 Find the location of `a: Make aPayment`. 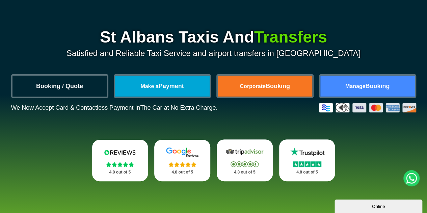

a: Make aPayment is located at coordinates (162, 86).